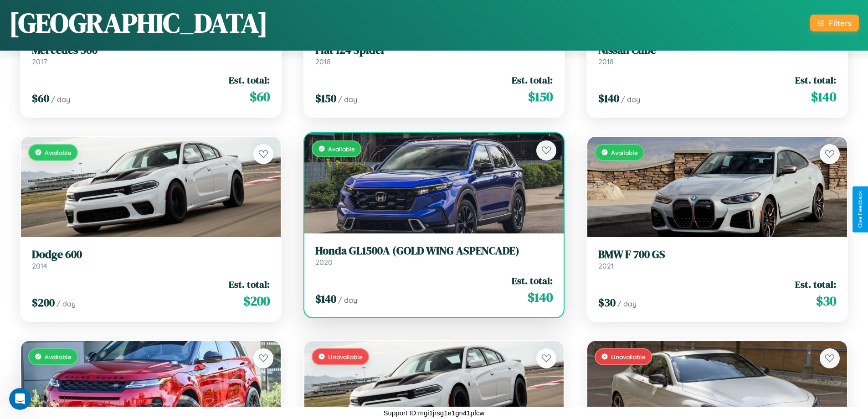 The width and height of the screenshot is (868, 419). Describe the element at coordinates (841, 23) in the screenshot. I see `div: Filters` at that location.